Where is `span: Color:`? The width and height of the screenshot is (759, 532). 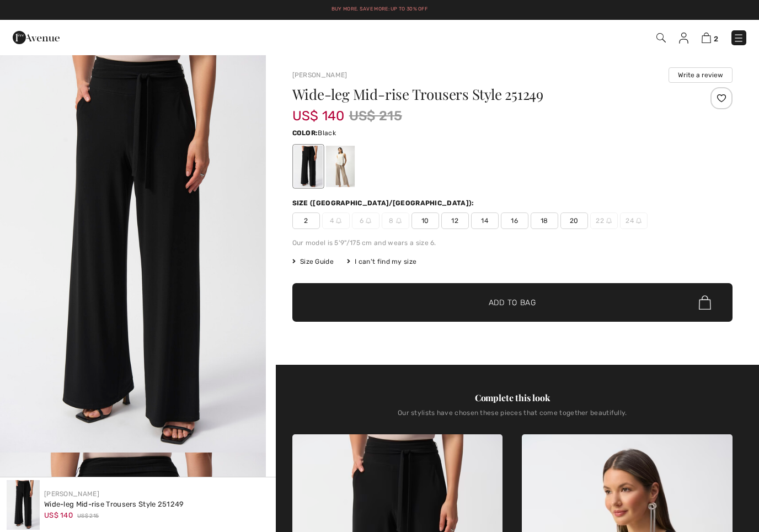 span: Color: is located at coordinates (305, 133).